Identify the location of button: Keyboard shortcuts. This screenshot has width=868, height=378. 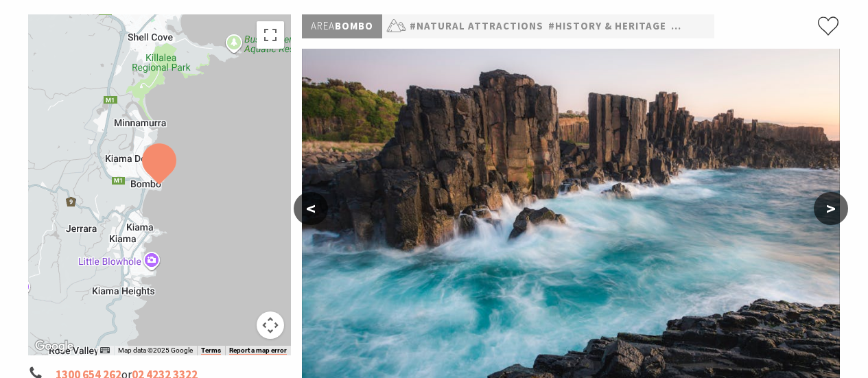
(105, 350).